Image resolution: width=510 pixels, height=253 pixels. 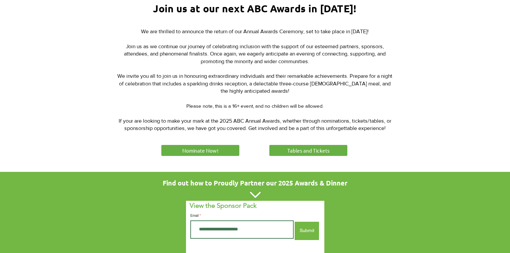 I want to click on span: Submit, so click(x=307, y=231).